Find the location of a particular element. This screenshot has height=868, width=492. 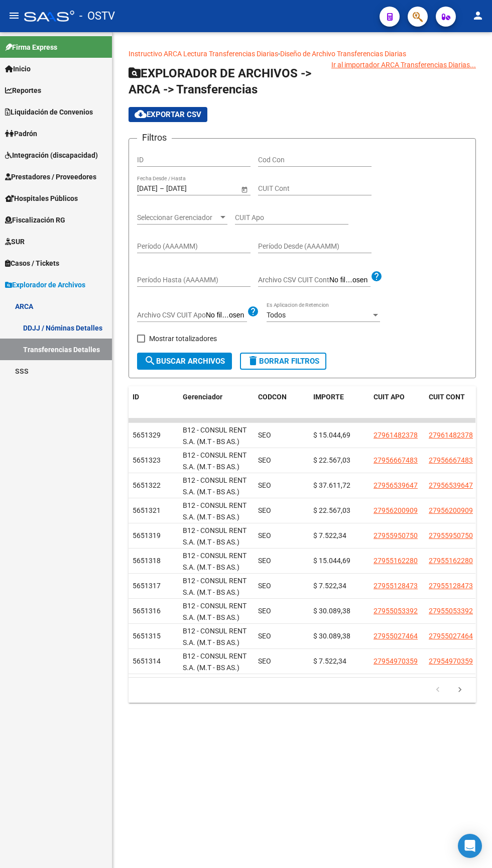

span: Todos is located at coordinates (276, 315).